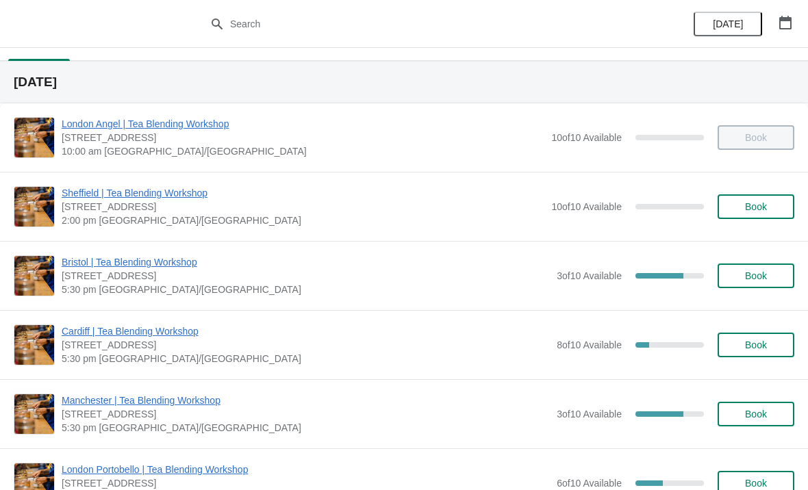 This screenshot has height=490, width=808. What do you see at coordinates (34, 138) in the screenshot?
I see `img: London Angel | Tea Blending Workshop | 26 Camden Passage, The Angel, London N1 8ED, UK | 10:00 am...` at bounding box center [34, 138].